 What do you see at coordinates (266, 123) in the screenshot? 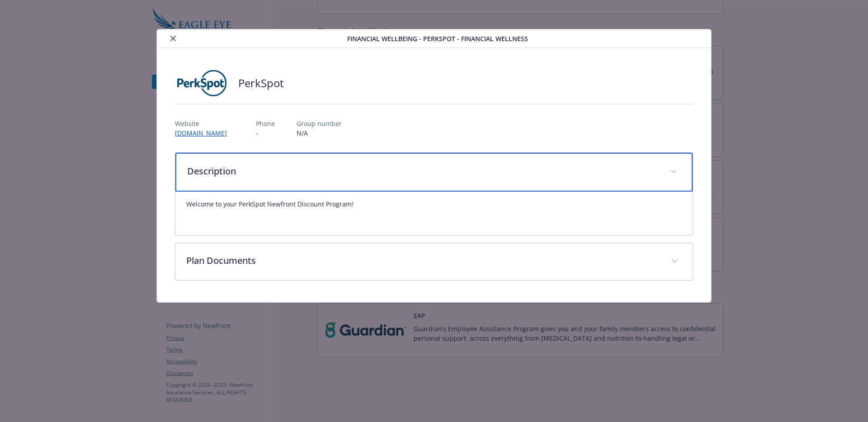
I see `p: Phone` at bounding box center [266, 123].